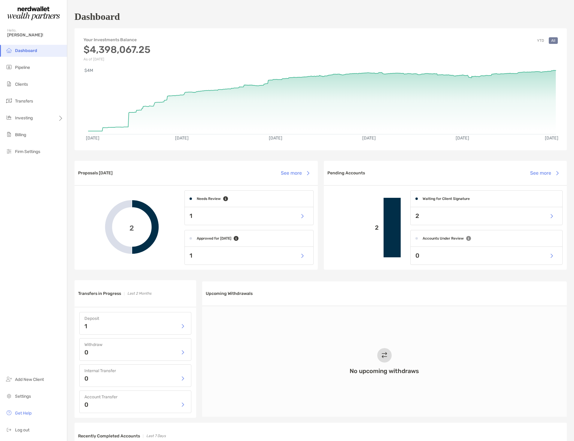 This screenshot has width=574, height=441. What do you see at coordinates (24, 101) in the screenshot?
I see `span: Transfers` at bounding box center [24, 101].